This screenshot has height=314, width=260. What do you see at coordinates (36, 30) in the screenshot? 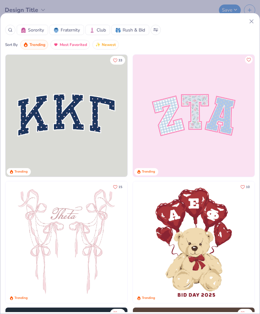
I see `span: Sorority` at bounding box center [36, 30].